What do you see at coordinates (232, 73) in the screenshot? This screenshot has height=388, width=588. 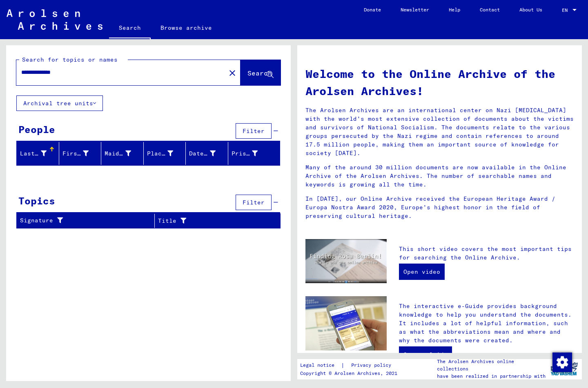 I see `mat-icon: close` at bounding box center [232, 73].